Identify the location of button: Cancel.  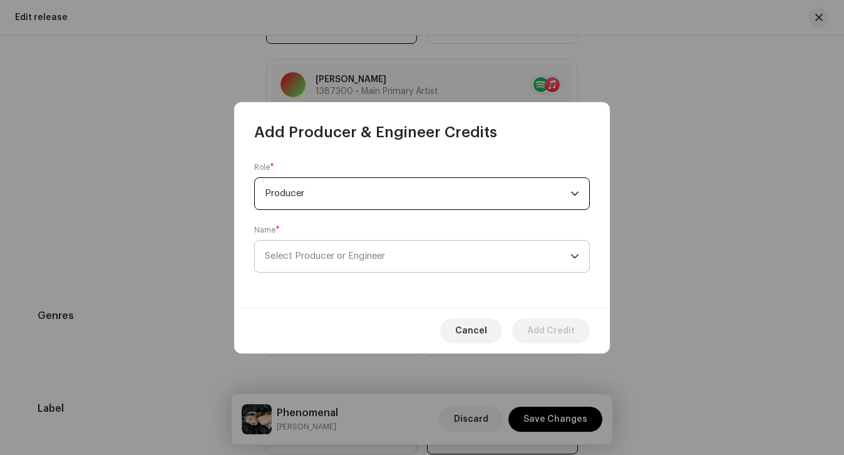
(471, 331).